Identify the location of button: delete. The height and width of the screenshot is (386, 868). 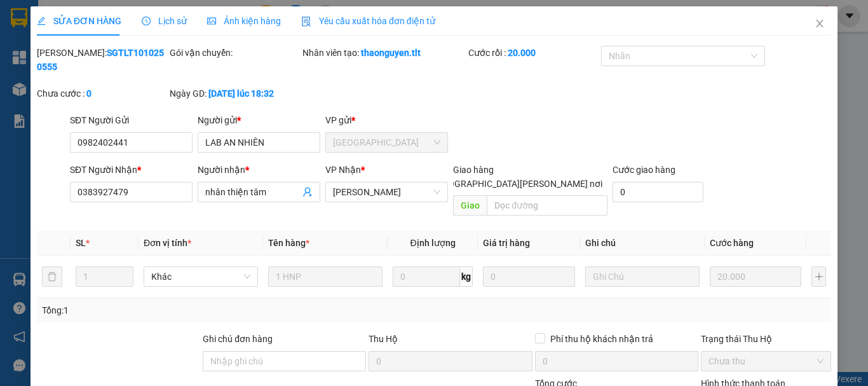
(52, 277).